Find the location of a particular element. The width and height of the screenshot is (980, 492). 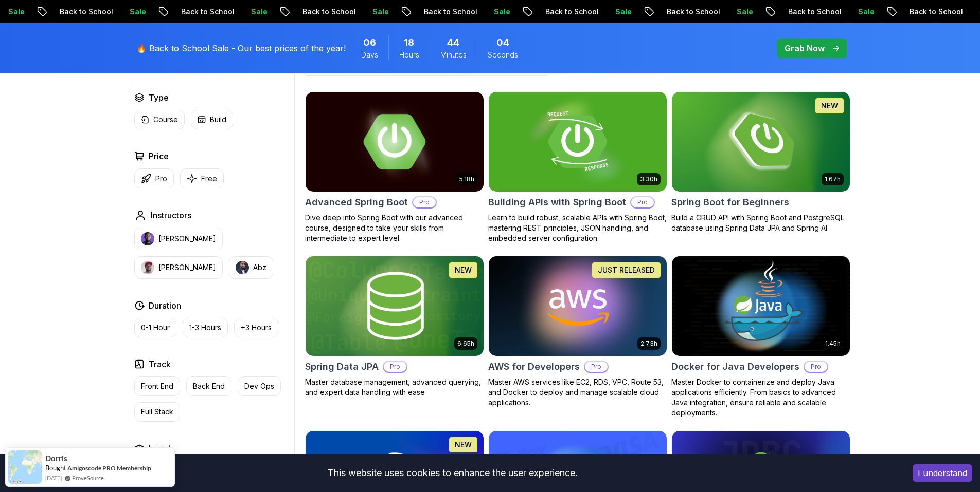

h2: Spring Boot for Beginners is located at coordinates (730, 203).